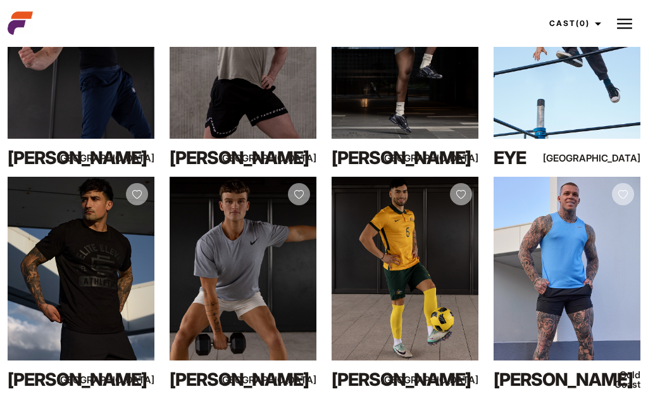 The image size is (648, 408). What do you see at coordinates (20, 23) in the screenshot?
I see `img: cropped-aefm-brand-fav-22-square.png` at bounding box center [20, 23].